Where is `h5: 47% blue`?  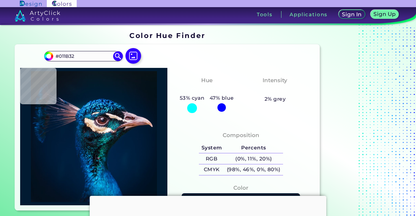
h5: 47% blue is located at coordinates (222, 98).